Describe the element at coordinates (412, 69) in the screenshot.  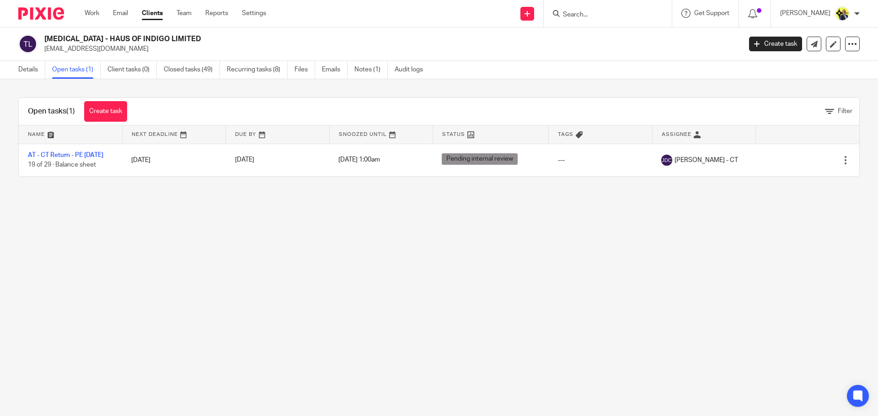
I see `a: Audit logs` at that location.